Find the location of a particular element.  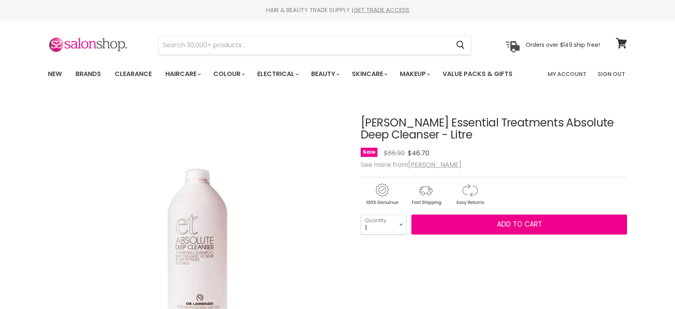

img: shipping.gif is located at coordinates (426, 194).